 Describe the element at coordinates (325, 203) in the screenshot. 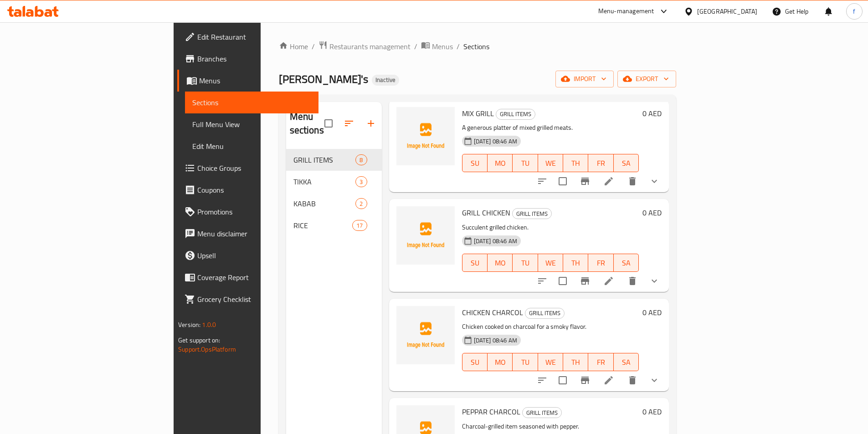

I see `div: KABAB` at that location.